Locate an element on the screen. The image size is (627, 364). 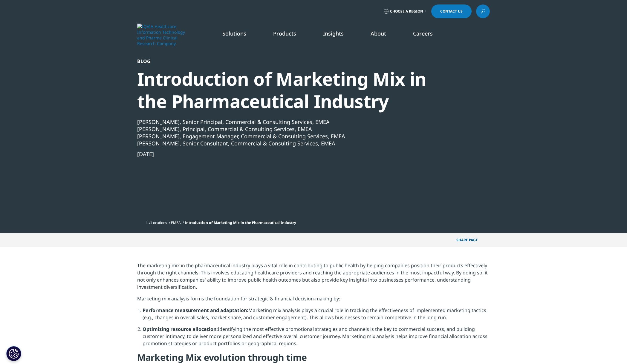
span: Introduction of Marketing Mix in the Pharmaceutical Industry is located at coordinates (240, 222).